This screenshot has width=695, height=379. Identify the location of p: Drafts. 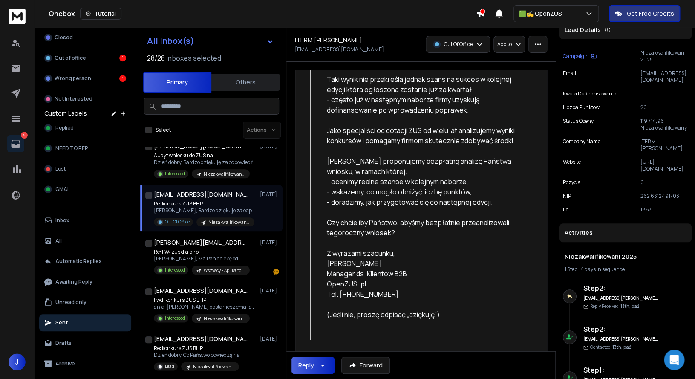
(63, 343).